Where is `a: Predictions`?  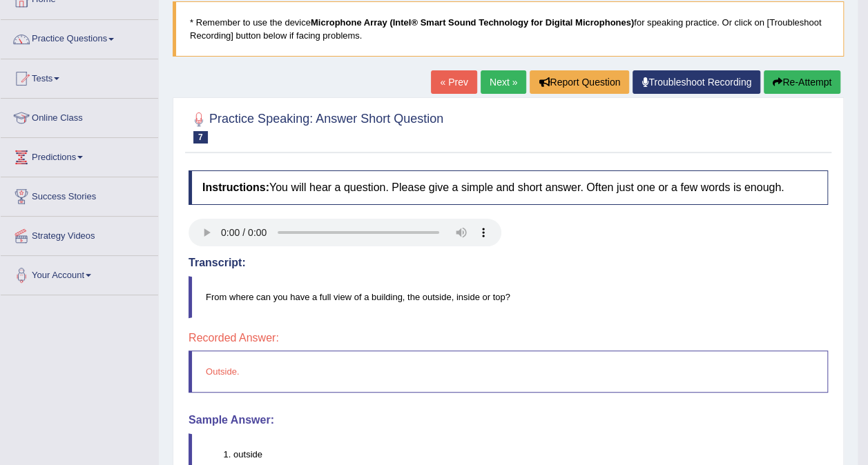 a: Predictions is located at coordinates (80, 155).